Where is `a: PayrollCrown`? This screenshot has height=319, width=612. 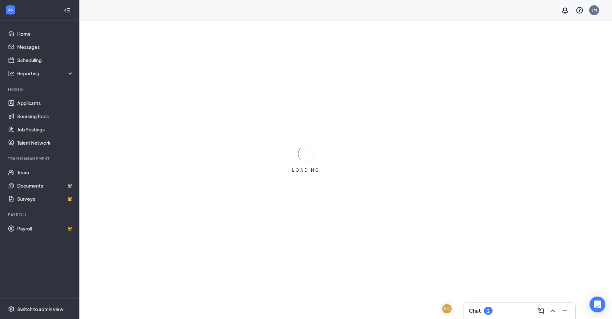
a: PayrollCrown is located at coordinates (45, 229).